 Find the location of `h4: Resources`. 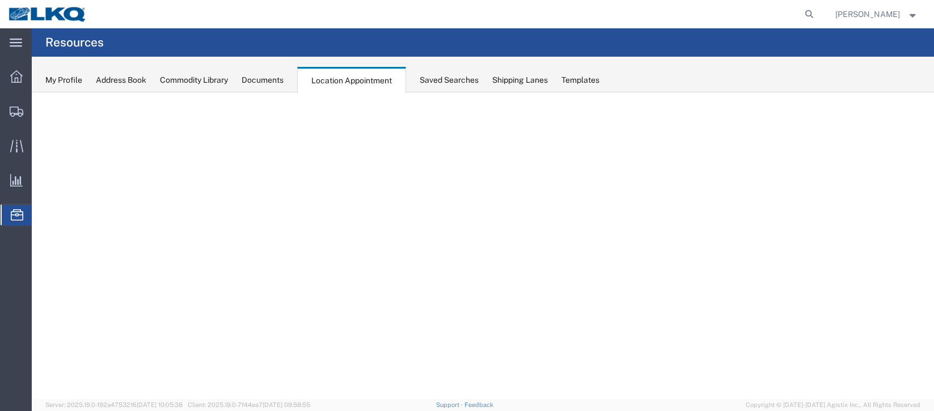

h4: Resources is located at coordinates (74, 43).